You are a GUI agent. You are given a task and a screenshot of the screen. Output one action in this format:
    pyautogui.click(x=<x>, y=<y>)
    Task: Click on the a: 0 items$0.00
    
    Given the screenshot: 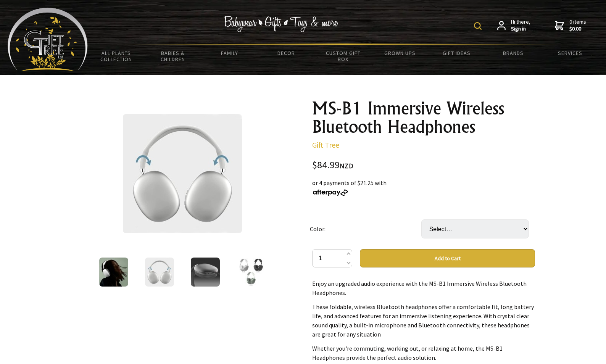 What is the action you would take?
    pyautogui.click(x=570, y=25)
    